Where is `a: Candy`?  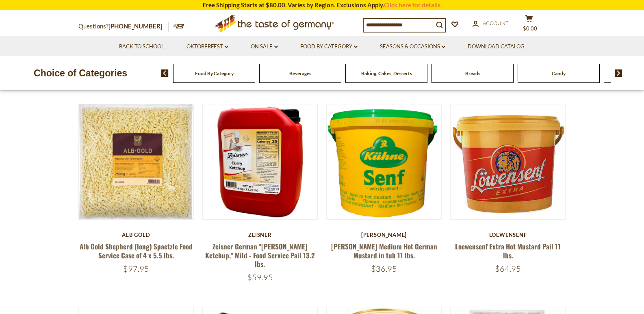
a: Candy is located at coordinates (558, 73).